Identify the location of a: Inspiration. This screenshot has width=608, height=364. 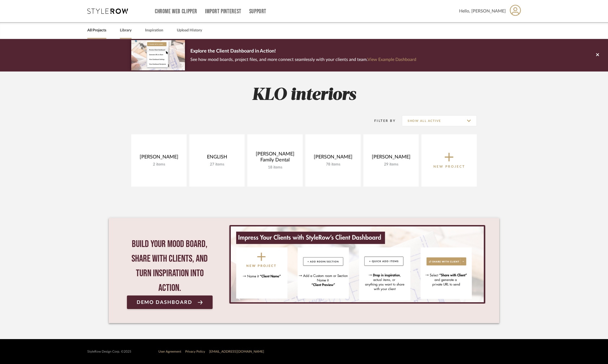
(154, 31).